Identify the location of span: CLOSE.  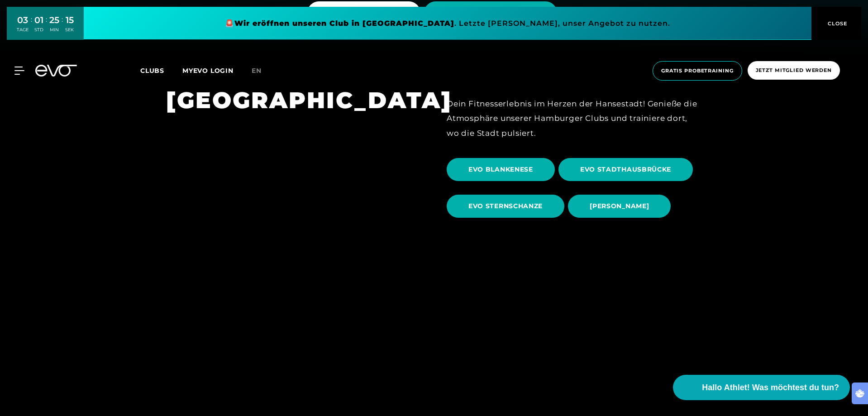
(836, 24).